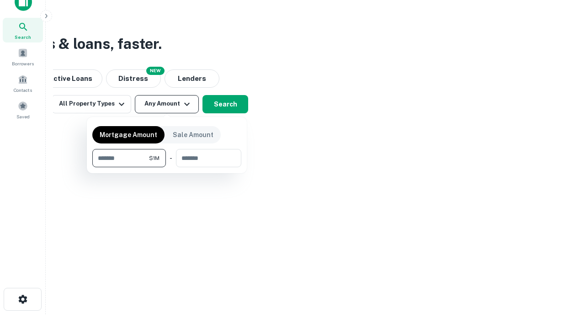 The image size is (585, 329). Describe the element at coordinates (128, 135) in the screenshot. I see `p: Mortgage Amount` at that location.